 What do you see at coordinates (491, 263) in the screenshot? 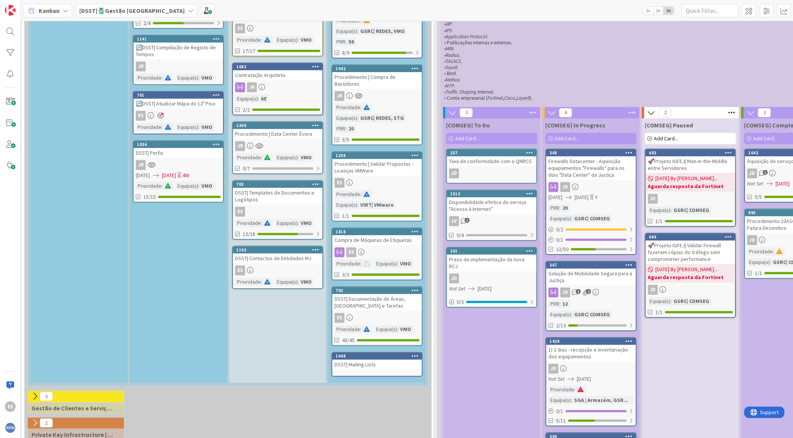
I see `div: Prazo de implementação da nova RCJ` at bounding box center [491, 263].